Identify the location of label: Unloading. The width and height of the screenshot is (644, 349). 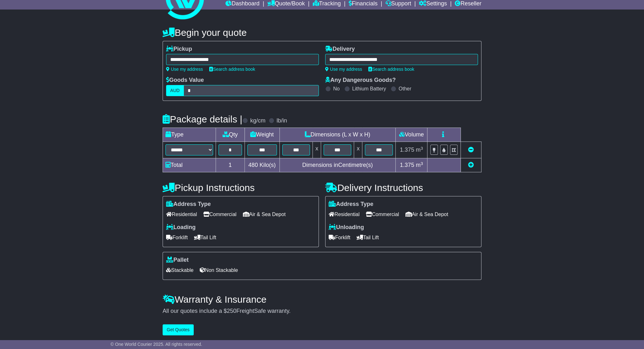
(346, 228).